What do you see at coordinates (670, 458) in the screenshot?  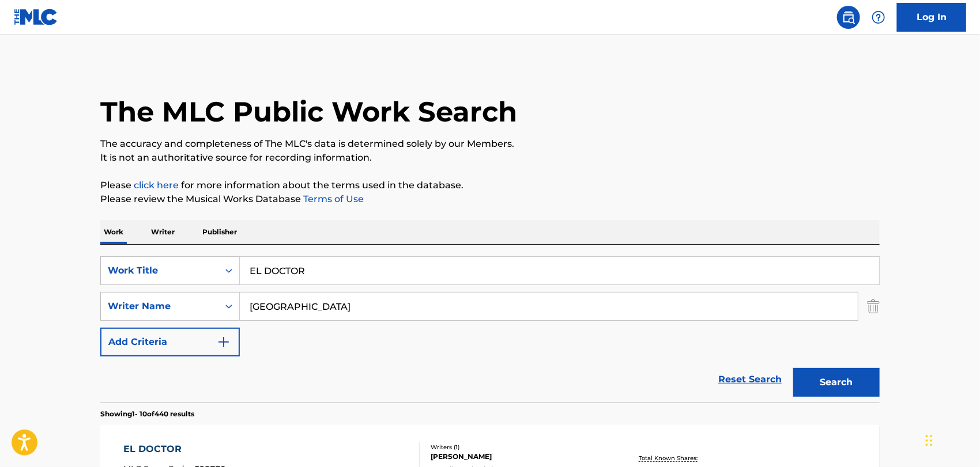 I see `p: Total Known Shares:` at bounding box center [670, 458].